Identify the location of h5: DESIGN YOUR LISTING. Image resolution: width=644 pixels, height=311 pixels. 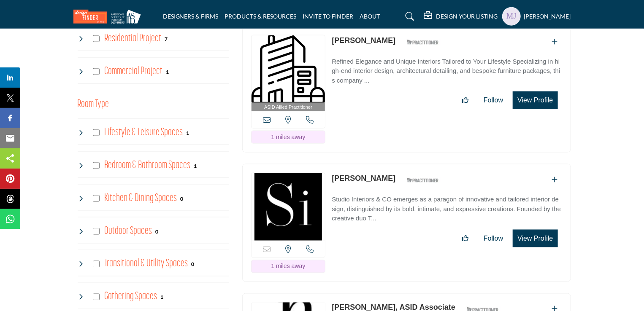
(467, 16).